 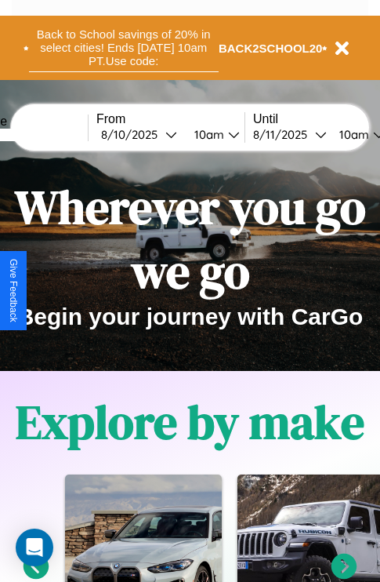 What do you see at coordinates (139, 134) in the screenshot?
I see `button: 8/10/2025` at bounding box center [139, 134].